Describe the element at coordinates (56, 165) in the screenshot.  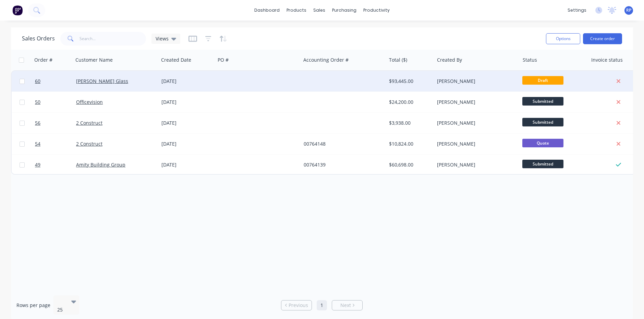
I see `a: 49` at that location.